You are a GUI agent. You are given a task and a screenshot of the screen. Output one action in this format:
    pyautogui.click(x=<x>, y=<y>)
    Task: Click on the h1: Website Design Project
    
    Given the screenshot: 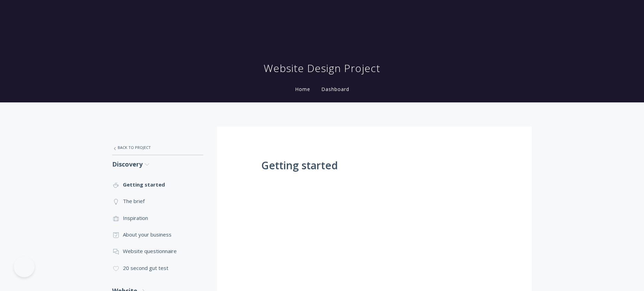 What is the action you would take?
    pyautogui.click(x=322, y=68)
    